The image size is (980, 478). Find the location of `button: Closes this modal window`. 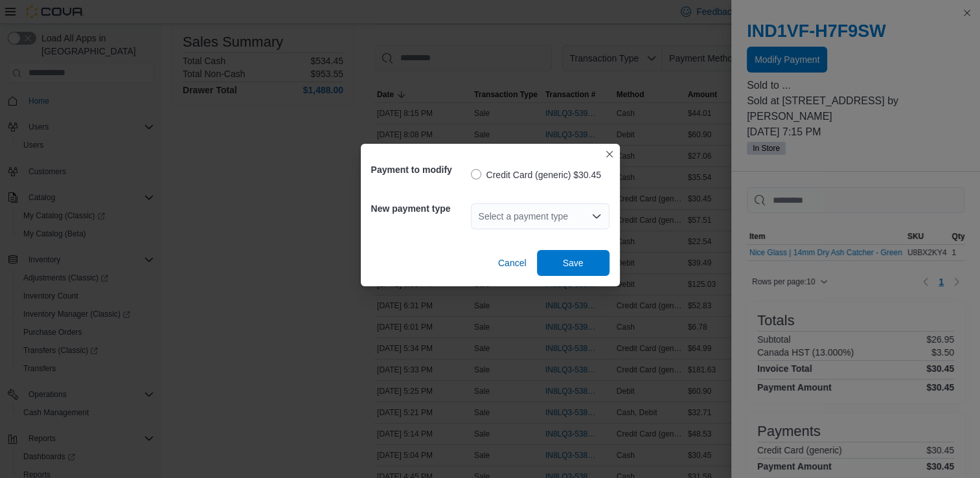

button: Closes this modal window is located at coordinates (610, 154).